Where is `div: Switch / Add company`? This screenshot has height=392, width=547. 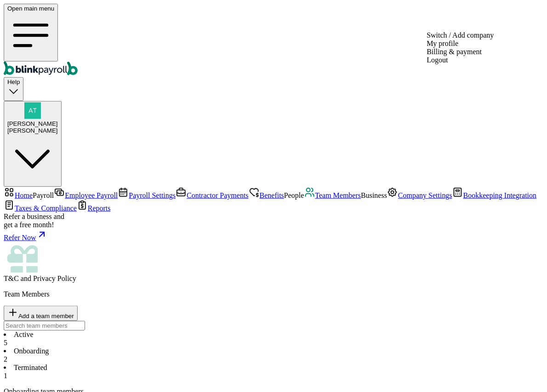
div: Switch / Add company is located at coordinates (461, 35).